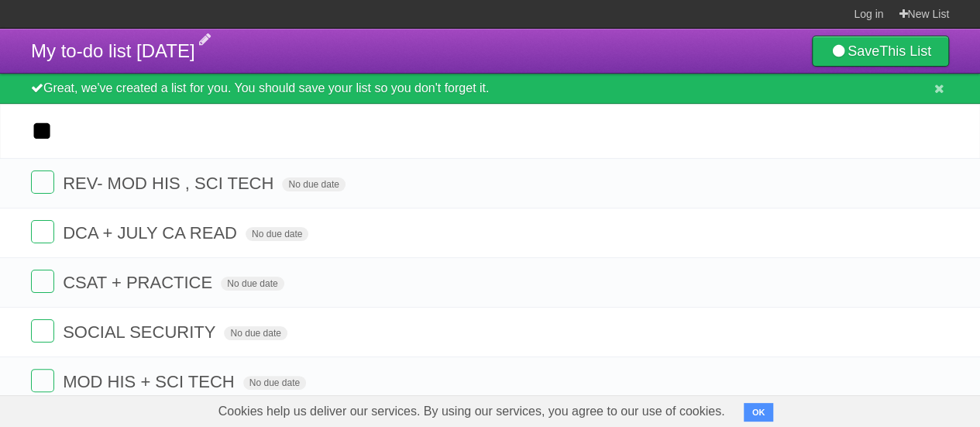  I want to click on span: MOD HIS + SCI TECH, so click(150, 382).